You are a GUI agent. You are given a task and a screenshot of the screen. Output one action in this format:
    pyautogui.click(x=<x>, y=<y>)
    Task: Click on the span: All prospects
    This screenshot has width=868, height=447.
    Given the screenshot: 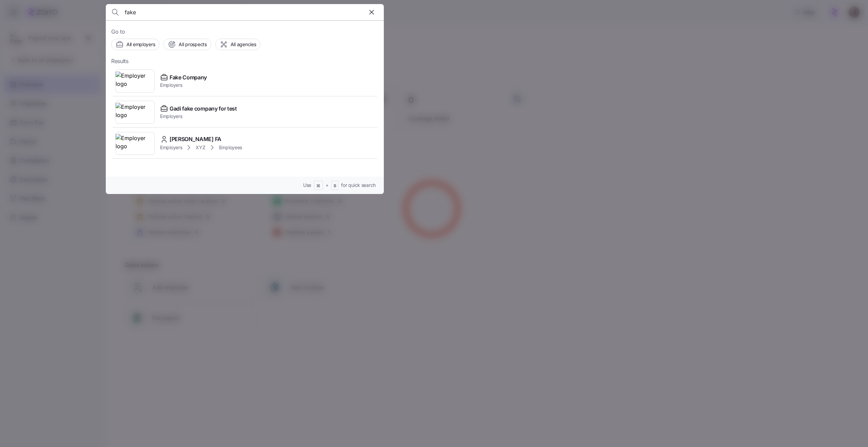 What is the action you would take?
    pyautogui.click(x=192, y=44)
    